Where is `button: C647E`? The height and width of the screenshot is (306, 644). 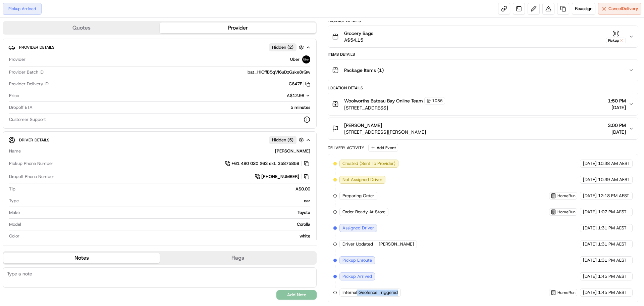 button: C647E is located at coordinates (300, 84).